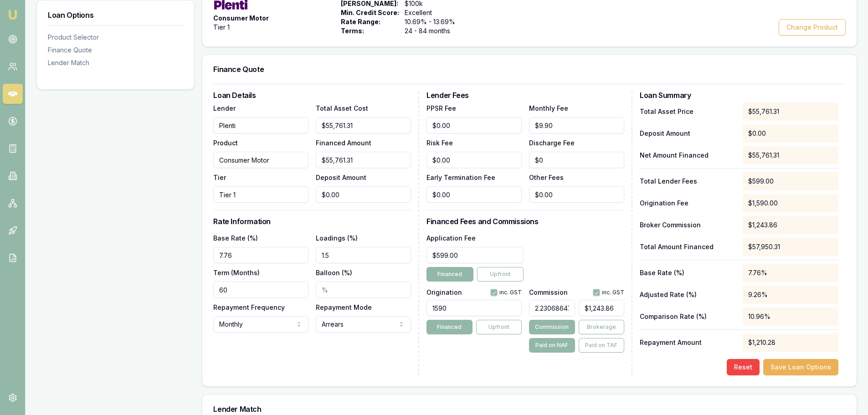  What do you see at coordinates (371, 22) in the screenshot?
I see `span: Rate Range:` at bounding box center [371, 22].